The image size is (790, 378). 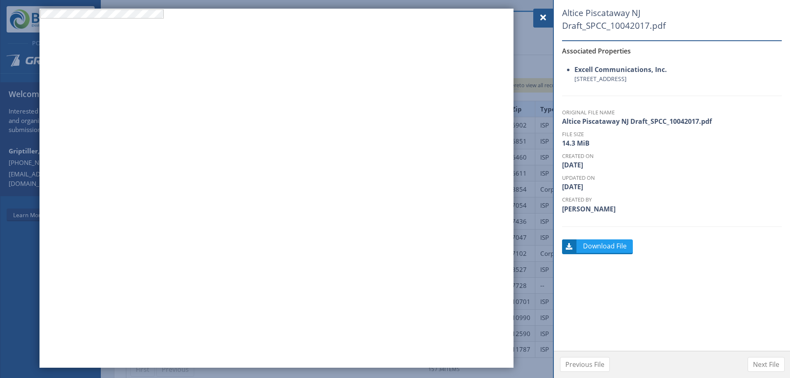 What do you see at coordinates (672, 121) in the screenshot?
I see `dd: Altice Piscataway NJ Draft_SPCC_10042017.pdf` at bounding box center [672, 121].